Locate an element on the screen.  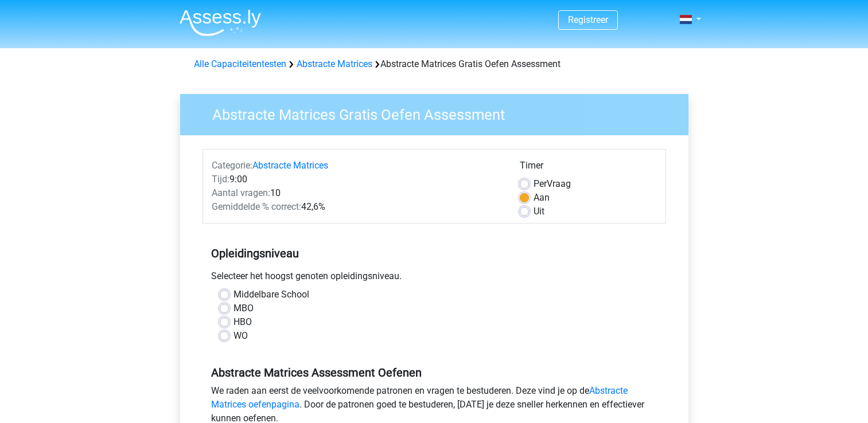
div: 10 is located at coordinates (357, 193).